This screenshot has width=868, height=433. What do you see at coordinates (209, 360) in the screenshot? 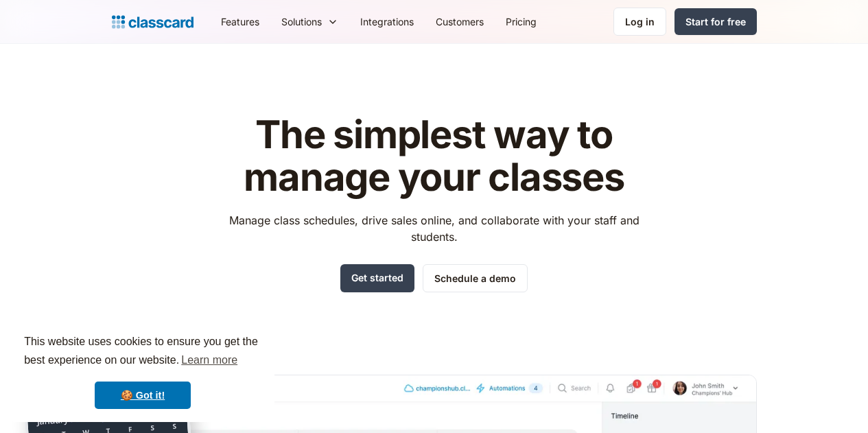
I see `a: learn more about cookies` at bounding box center [209, 360].